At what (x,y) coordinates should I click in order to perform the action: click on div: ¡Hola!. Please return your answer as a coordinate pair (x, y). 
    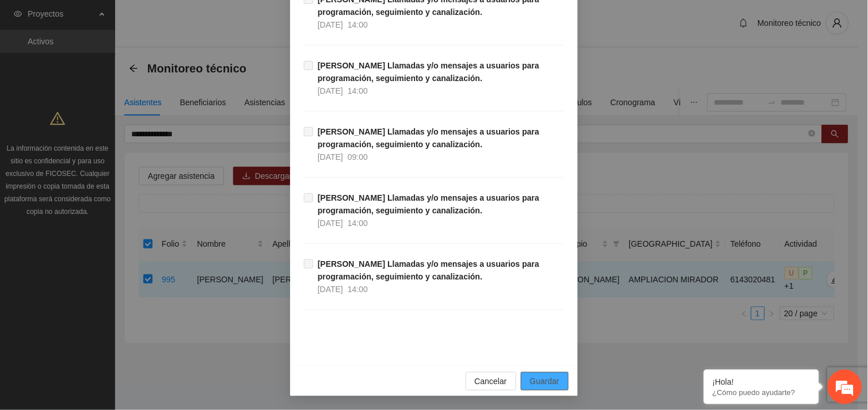
    Looking at the image, I should click on (762, 382).